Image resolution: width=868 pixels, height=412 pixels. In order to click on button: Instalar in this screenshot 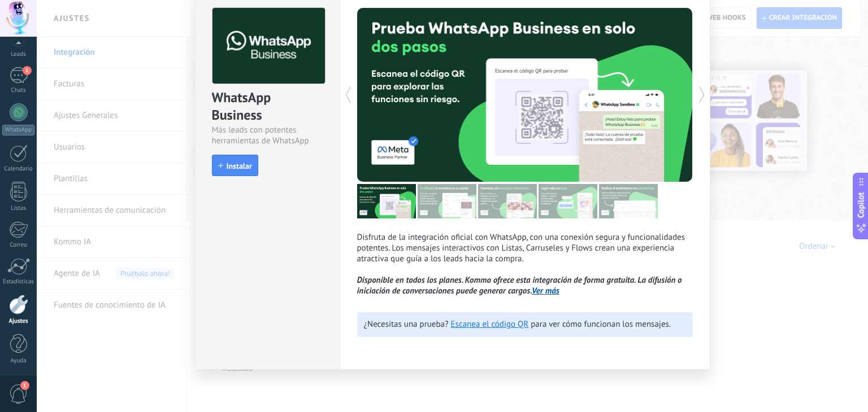, I will do `click(235, 166)`.